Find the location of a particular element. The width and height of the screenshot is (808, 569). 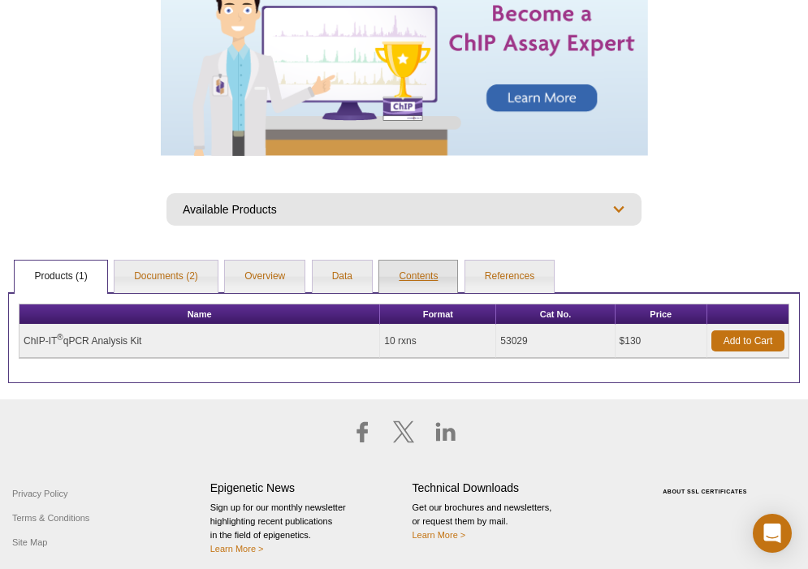

a: Contents is located at coordinates (418, 277).